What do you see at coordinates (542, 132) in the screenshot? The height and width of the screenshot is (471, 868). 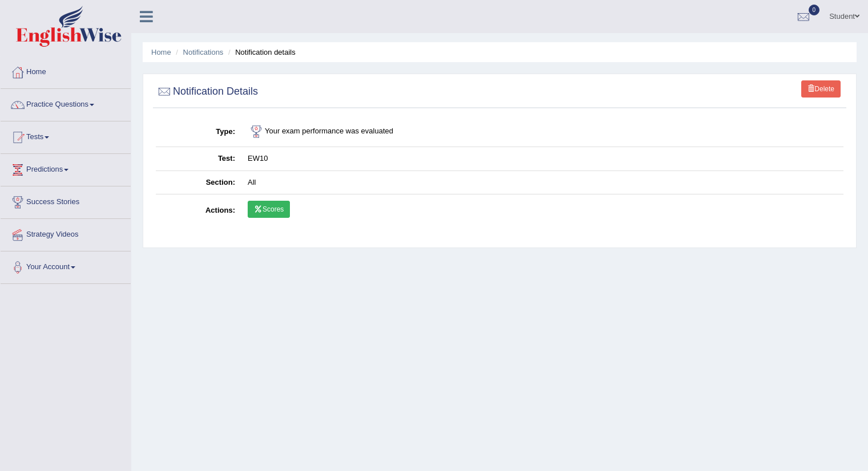 I see `td: Your exam performance was evaluated` at bounding box center [542, 132].